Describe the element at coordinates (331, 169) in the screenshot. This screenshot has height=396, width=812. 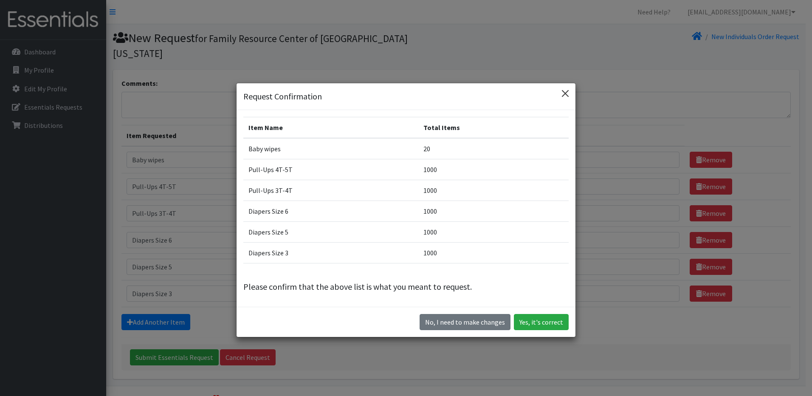
I see `td: Pull-Ups 4T-5T` at that location.